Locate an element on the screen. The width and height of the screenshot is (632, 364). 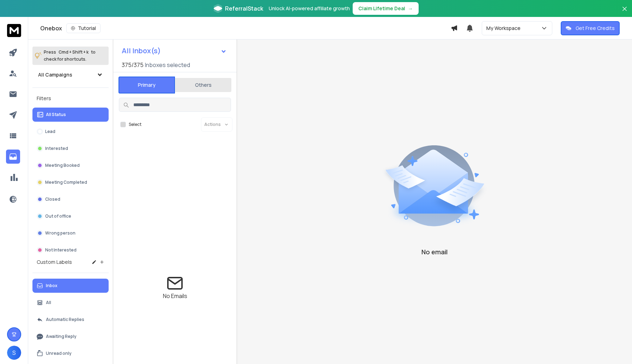
p: Not Interested is located at coordinates (61, 250).